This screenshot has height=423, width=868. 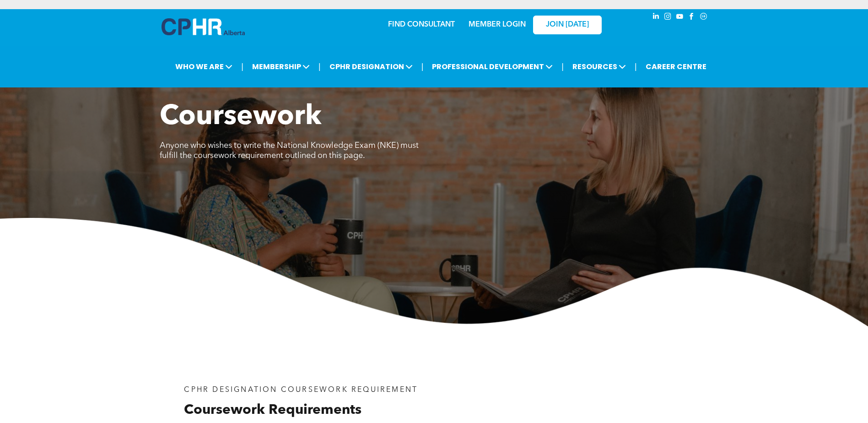 I want to click on span: Coursework Requirements, so click(x=273, y=411).